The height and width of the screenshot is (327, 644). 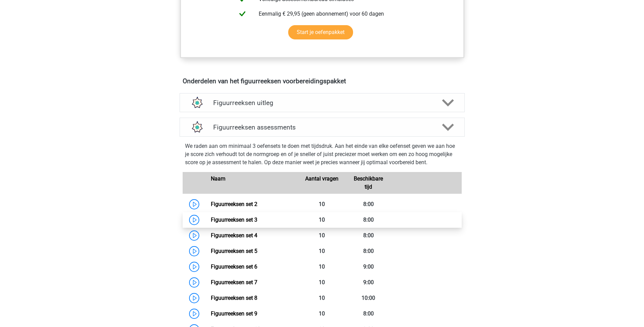 What do you see at coordinates (234, 282) in the screenshot?
I see `a: Figuurreeksen set 7` at bounding box center [234, 282].